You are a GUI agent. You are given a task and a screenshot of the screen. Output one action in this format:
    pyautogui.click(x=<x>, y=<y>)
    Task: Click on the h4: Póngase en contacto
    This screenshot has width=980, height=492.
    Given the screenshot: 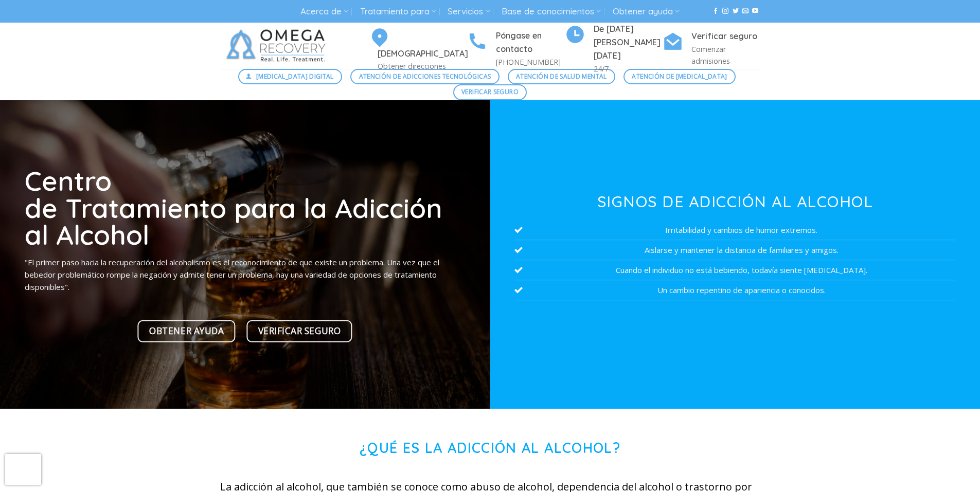 What is the action you would take?
    pyautogui.click(x=530, y=42)
    